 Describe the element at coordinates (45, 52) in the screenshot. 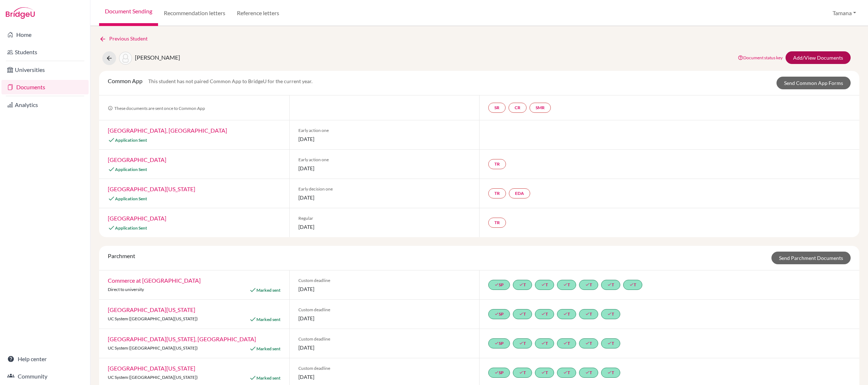

I see `a: Students` at that location.